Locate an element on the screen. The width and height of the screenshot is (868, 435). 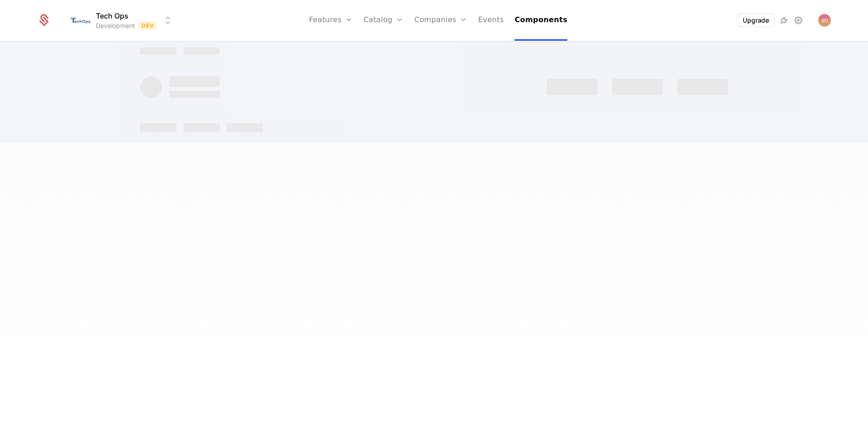
img: ScalePass Operator is located at coordinates (824, 20).